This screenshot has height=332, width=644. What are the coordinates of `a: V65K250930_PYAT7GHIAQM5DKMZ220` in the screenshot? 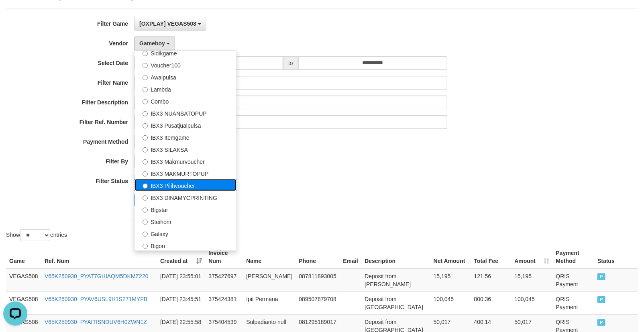 It's located at (97, 276).